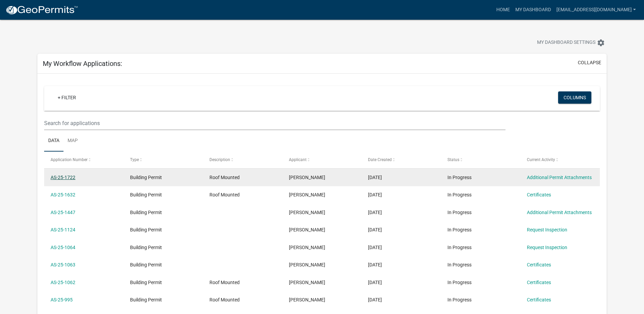 The image size is (644, 314). I want to click on datatable-header-cell: Description, so click(243, 159).